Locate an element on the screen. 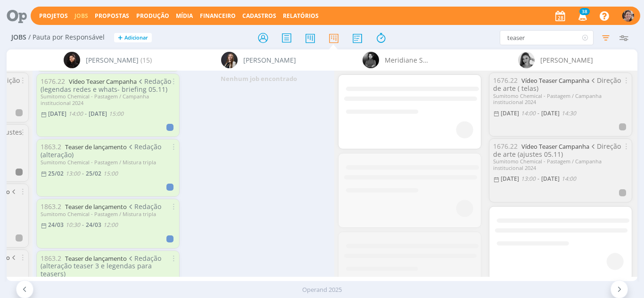 The image size is (644, 298). img: N is located at coordinates (526, 60).